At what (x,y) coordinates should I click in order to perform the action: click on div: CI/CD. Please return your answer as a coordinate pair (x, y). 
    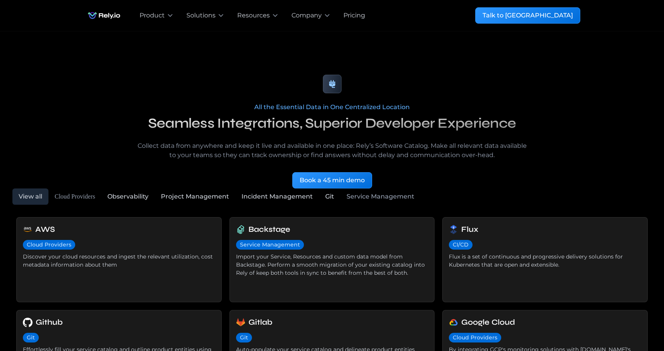
    Looking at the image, I should click on (460, 245).